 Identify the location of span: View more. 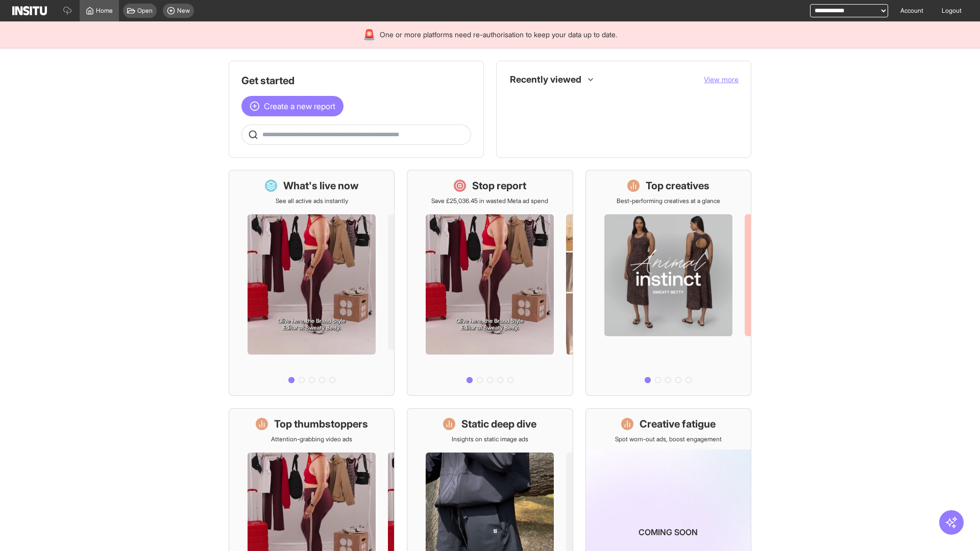
(721, 80).